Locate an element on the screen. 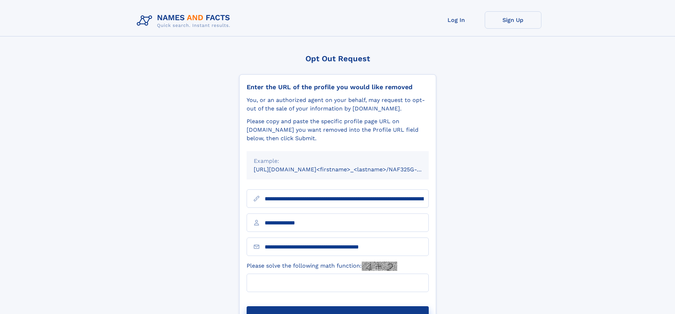 Image resolution: width=675 pixels, height=314 pixels. div: Example: is located at coordinates (337, 161).